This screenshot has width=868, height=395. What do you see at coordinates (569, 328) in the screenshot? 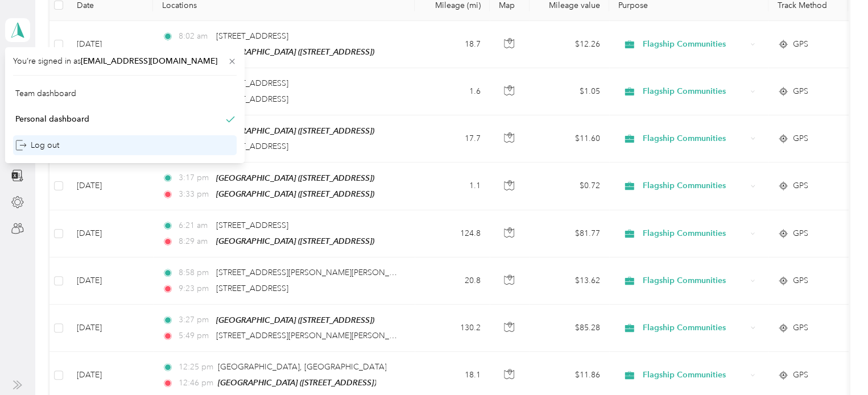
I see `td: $85.28` at bounding box center [569, 328].